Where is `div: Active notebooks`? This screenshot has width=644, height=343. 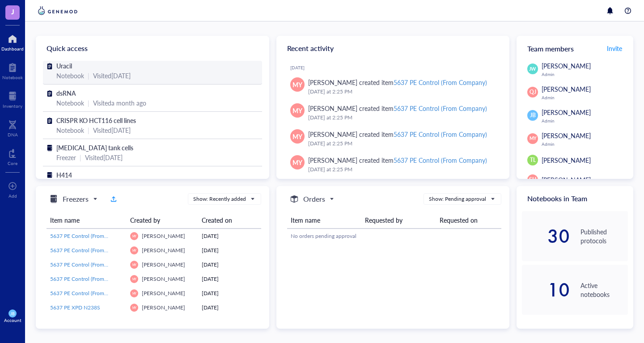 div: Active notebooks is located at coordinates (604, 290).